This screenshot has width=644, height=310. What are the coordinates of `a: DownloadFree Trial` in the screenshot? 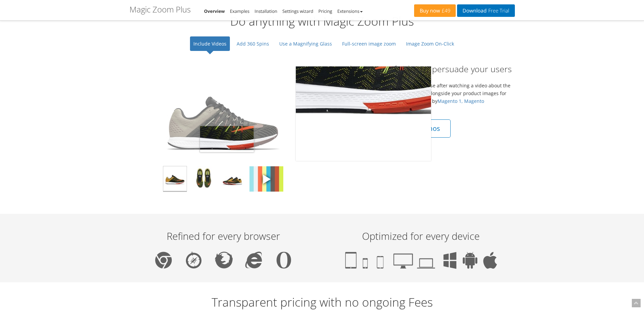 It's located at (486, 11).